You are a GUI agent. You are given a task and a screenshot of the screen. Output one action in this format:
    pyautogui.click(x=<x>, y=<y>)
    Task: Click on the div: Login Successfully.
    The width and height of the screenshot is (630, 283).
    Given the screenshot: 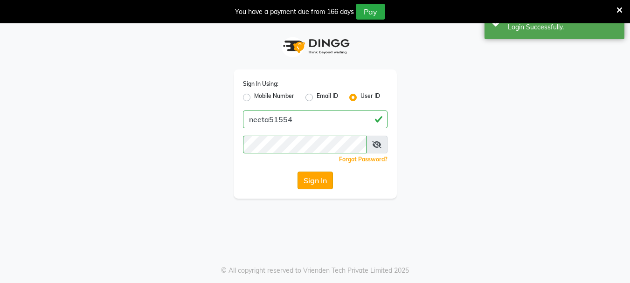 What is the action you would take?
    pyautogui.click(x=562, y=27)
    